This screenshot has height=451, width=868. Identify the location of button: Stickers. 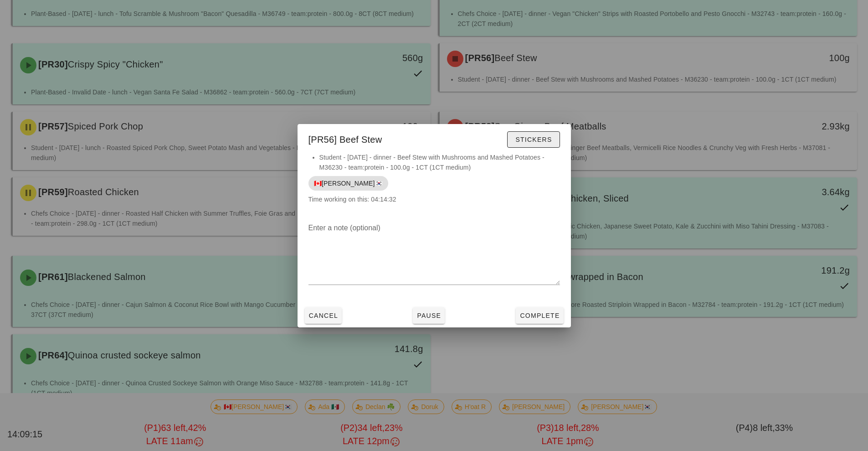
(533, 139).